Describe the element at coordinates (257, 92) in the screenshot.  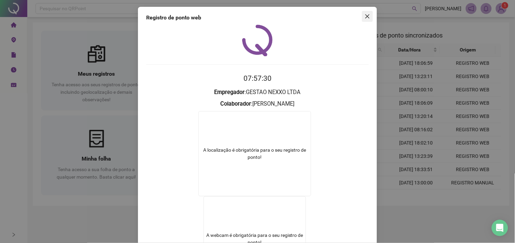
I see `h3: : GESTAO NEXXO LTDA` at that location.